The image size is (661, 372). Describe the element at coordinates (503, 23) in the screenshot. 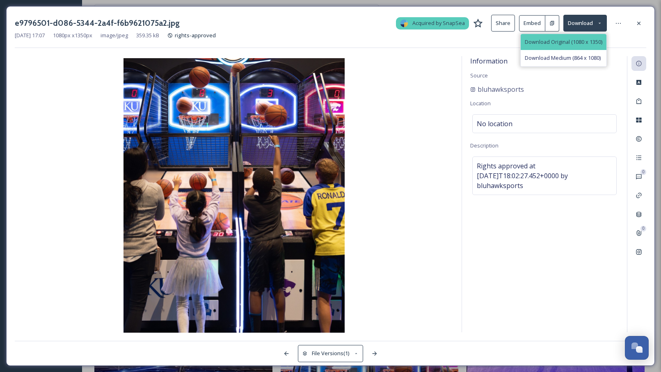

I see `button: Share` at that location.